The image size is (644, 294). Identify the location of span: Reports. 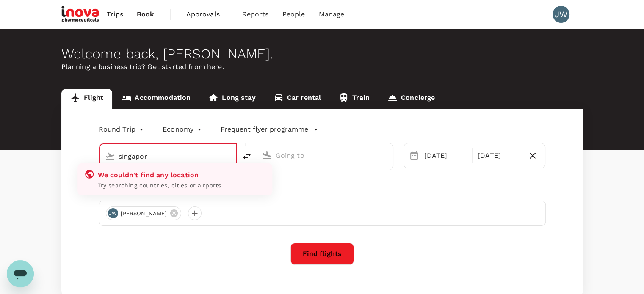
(255, 14).